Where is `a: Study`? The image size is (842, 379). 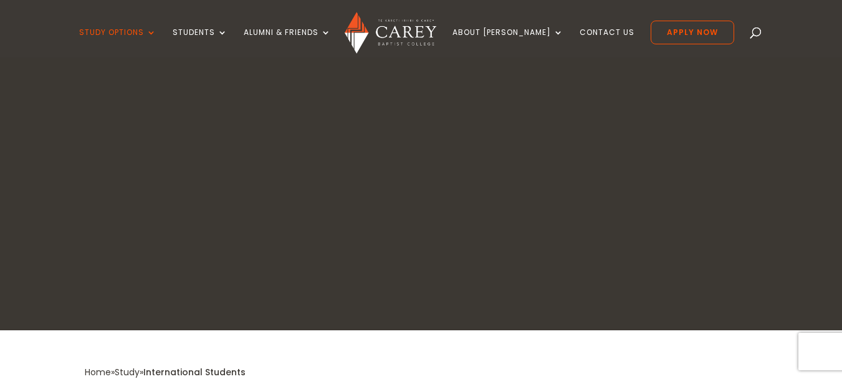 a: Study is located at coordinates (127, 372).